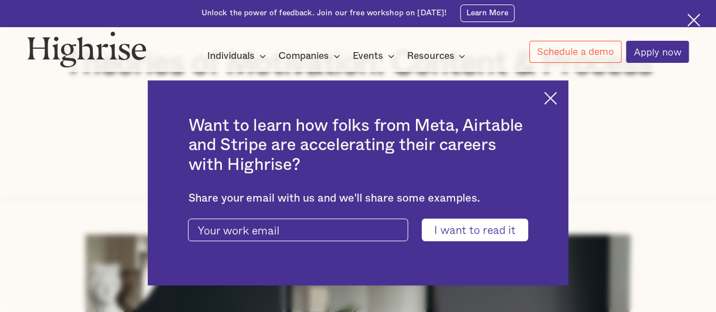 This screenshot has width=716, height=312. Describe the element at coordinates (87, 49) in the screenshot. I see `img: Highrise logo` at that location.